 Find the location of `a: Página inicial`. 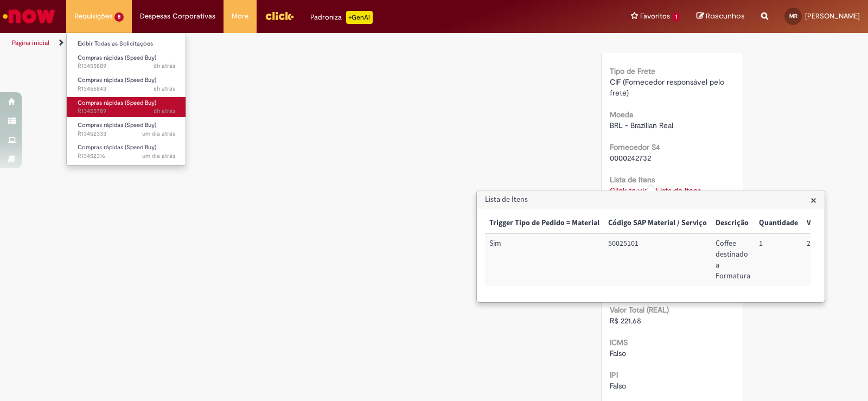

a: Página inicial is located at coordinates (30, 43).